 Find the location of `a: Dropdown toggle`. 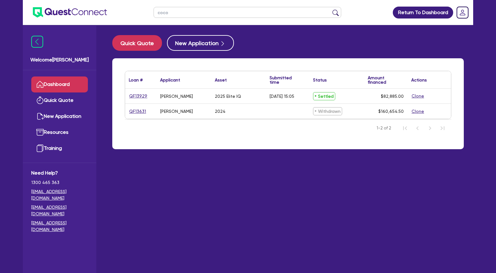

a: Dropdown toggle is located at coordinates (463, 13).